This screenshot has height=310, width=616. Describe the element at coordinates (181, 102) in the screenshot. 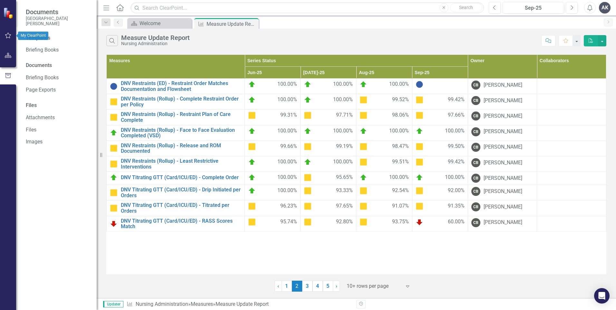

I see `a: DNV Restraints (Rollup) - Complete Restraint Order per Policy` at that location.